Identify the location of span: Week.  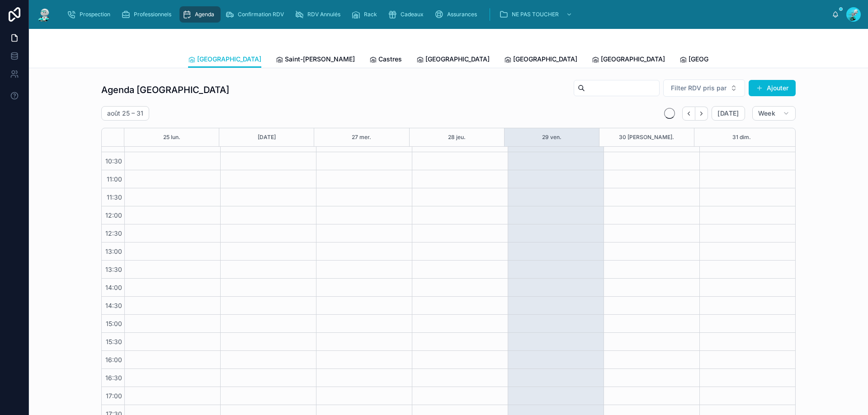
(767, 114).